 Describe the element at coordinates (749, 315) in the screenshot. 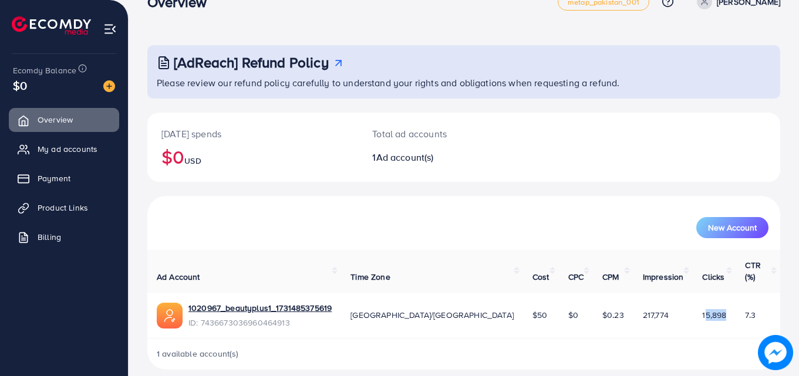

I see `span: 7.3` at that location.